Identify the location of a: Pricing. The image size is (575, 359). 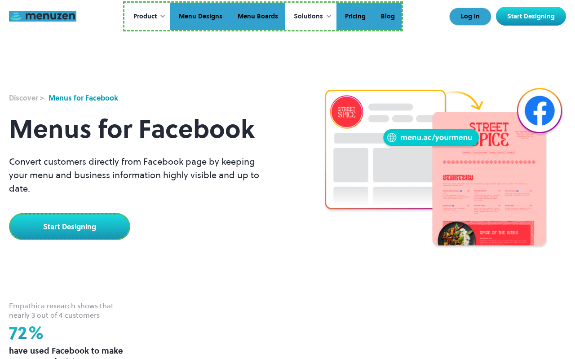
(355, 17).